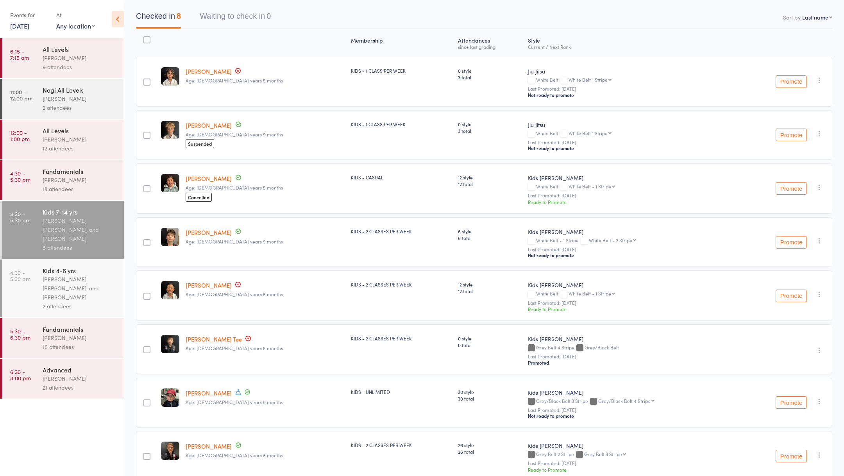 The image size is (844, 476). What do you see at coordinates (490, 345) in the screenshot?
I see `span: 0 total` at bounding box center [490, 345].